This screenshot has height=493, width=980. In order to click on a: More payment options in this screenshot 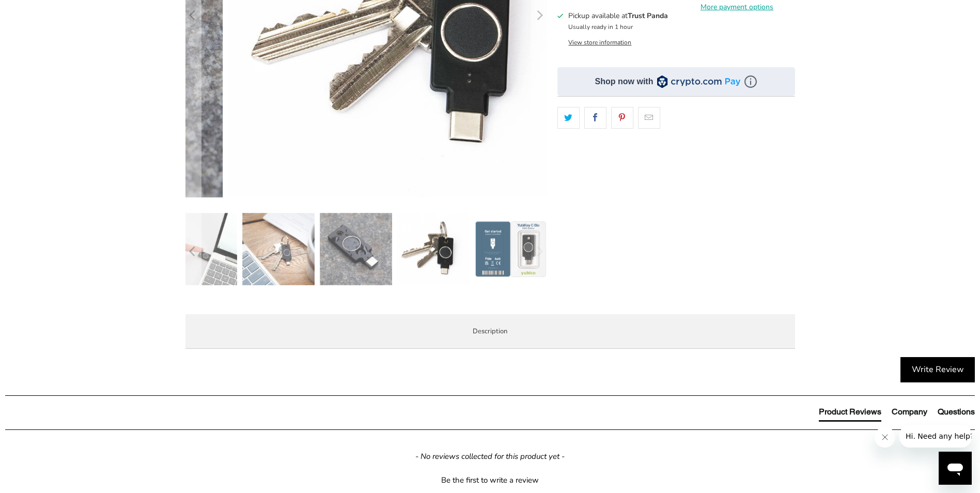, I will do `click(737, 7)`.